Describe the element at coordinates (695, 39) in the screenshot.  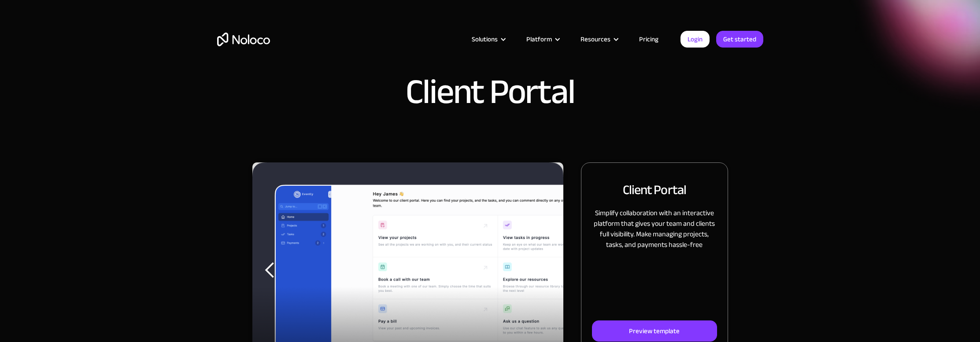
I see `a: Login` at that location.